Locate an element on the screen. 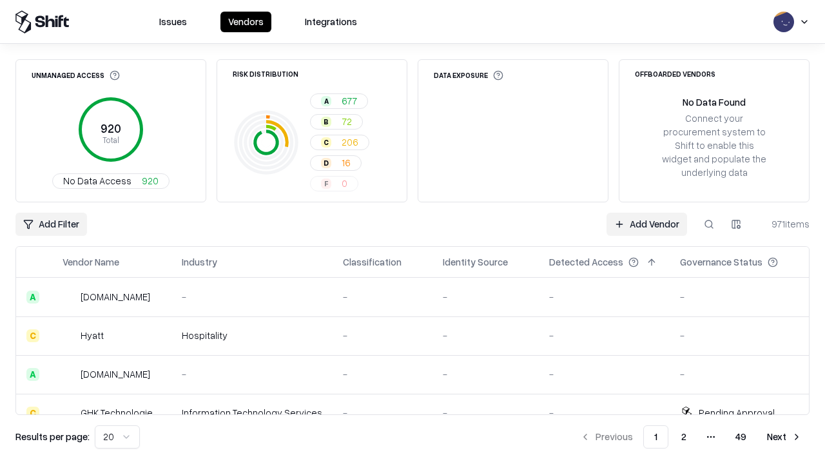  button: Next is located at coordinates (785, 437).